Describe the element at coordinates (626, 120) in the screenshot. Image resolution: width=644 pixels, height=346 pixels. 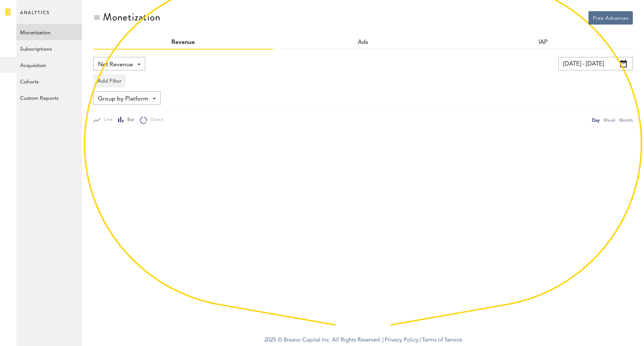
I see `div: Month` at that location.